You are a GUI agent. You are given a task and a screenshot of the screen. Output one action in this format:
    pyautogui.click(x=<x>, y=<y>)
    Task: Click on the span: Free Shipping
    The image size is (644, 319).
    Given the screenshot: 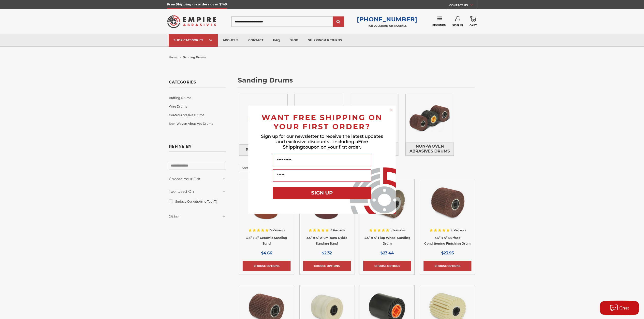 What is the action you would take?
    pyautogui.click(x=325, y=145)
    